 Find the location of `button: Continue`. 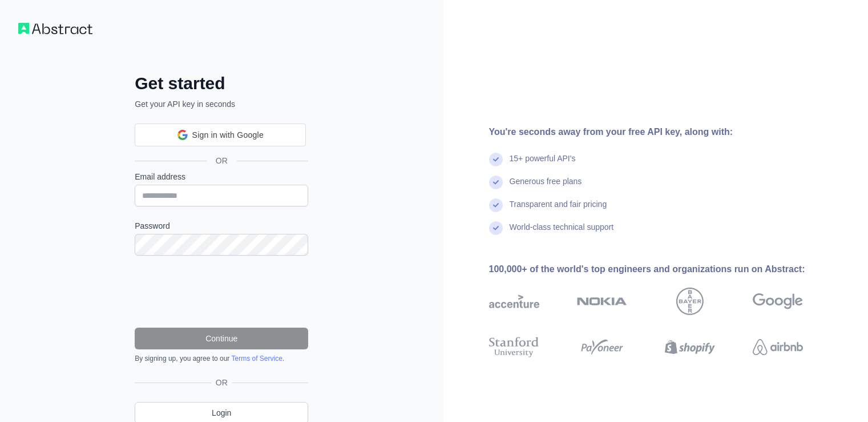

button: Continue is located at coordinates (222, 338).